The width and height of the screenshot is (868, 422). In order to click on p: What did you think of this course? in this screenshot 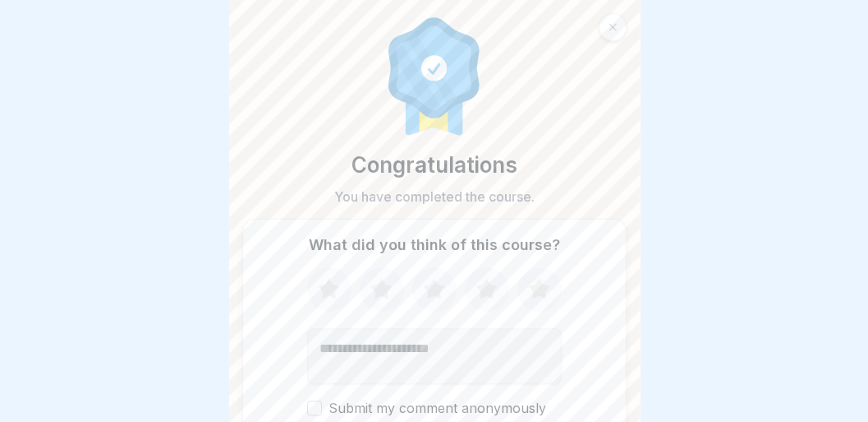, I will do `click(435, 245)`.